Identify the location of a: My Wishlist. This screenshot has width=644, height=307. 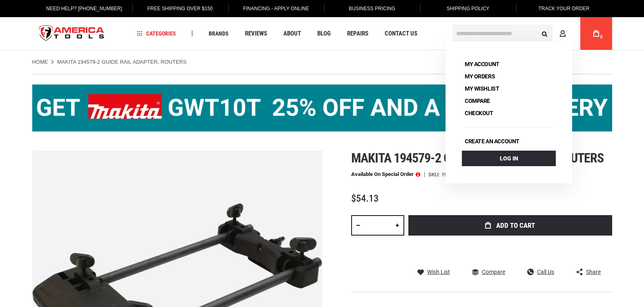
(482, 89).